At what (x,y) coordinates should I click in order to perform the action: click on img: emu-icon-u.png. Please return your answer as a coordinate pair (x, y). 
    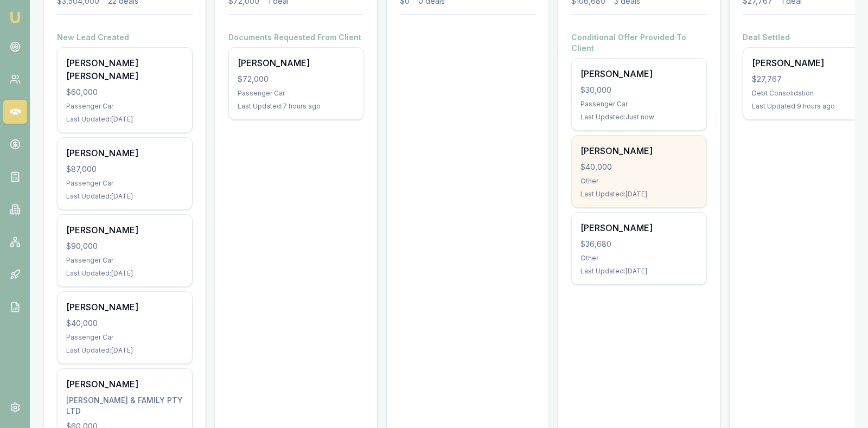
    Looking at the image, I should click on (15, 17).